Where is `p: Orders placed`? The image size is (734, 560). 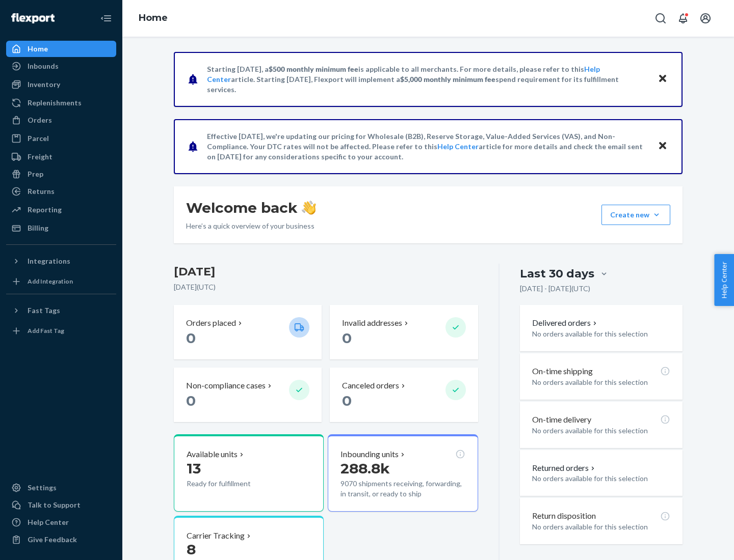
p: Orders placed is located at coordinates (211, 323).